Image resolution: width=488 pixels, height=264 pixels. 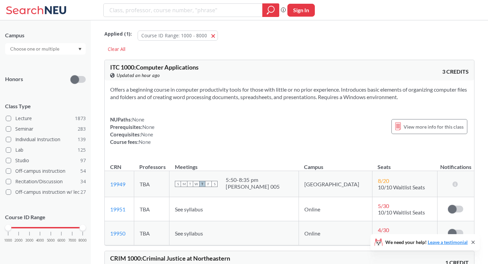 What do you see at coordinates (434, 126) in the screenshot?
I see `span: View more info for this class` at bounding box center [434, 126].